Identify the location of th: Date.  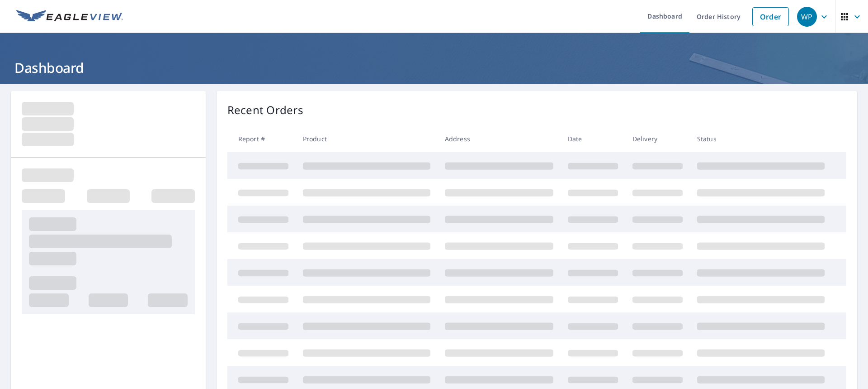
(593, 138).